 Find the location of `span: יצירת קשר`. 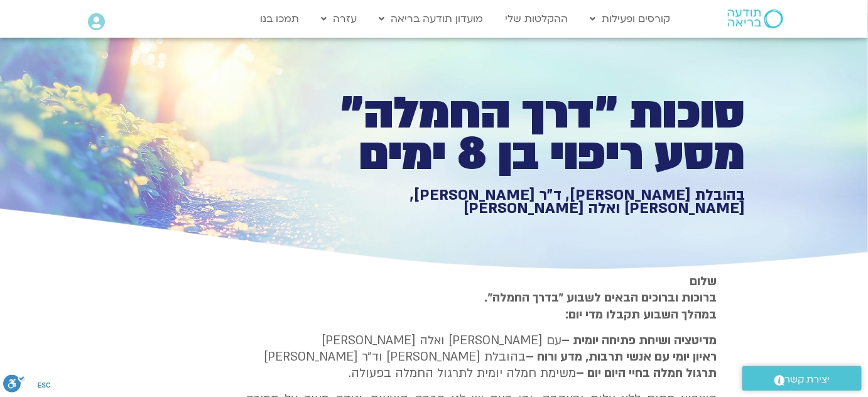

span: יצירת קשר is located at coordinates (807, 379).